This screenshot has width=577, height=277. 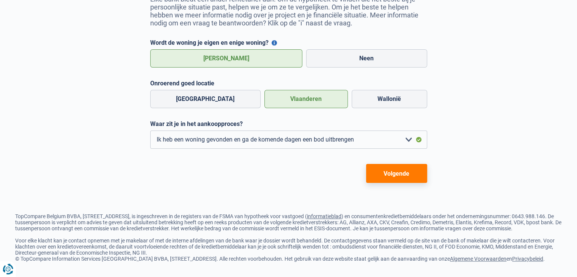 What do you see at coordinates (289, 83) in the screenshot?
I see `label: Onroerend goed locatie` at bounding box center [289, 83].